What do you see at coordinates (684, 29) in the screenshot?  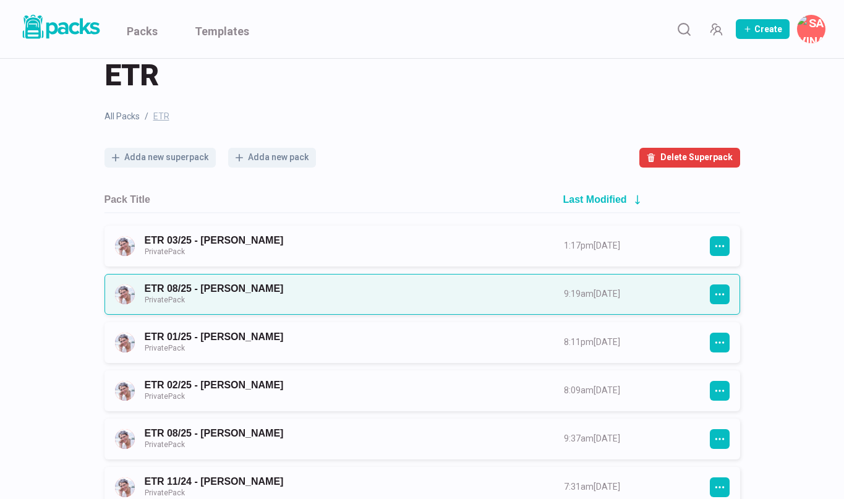 I see `button: Search` at bounding box center [684, 29].